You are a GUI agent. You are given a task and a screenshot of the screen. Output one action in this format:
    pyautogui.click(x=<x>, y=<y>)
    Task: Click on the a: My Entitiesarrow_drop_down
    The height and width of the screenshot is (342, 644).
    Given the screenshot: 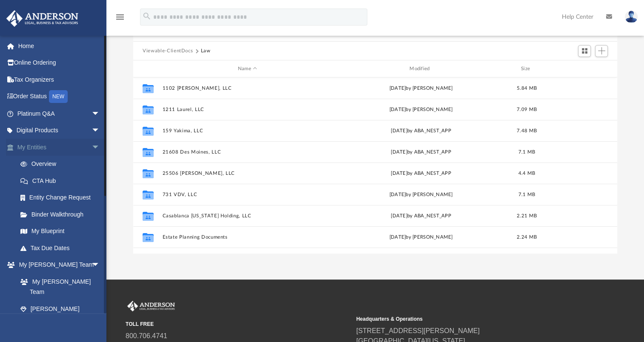 What is the action you would take?
    pyautogui.click(x=60, y=147)
    